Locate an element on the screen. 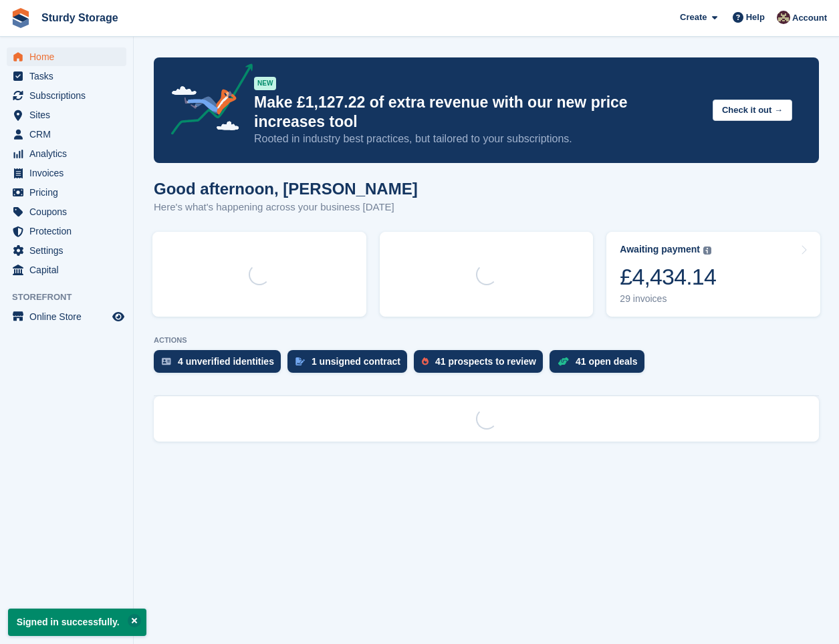 The image size is (839, 644). div: 1 unsigned contract is located at coordinates (356, 362).